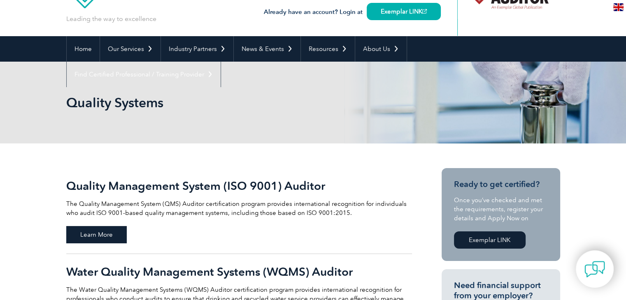  What do you see at coordinates (595, 270) in the screenshot?
I see `img: contact-chat.png` at bounding box center [595, 270].